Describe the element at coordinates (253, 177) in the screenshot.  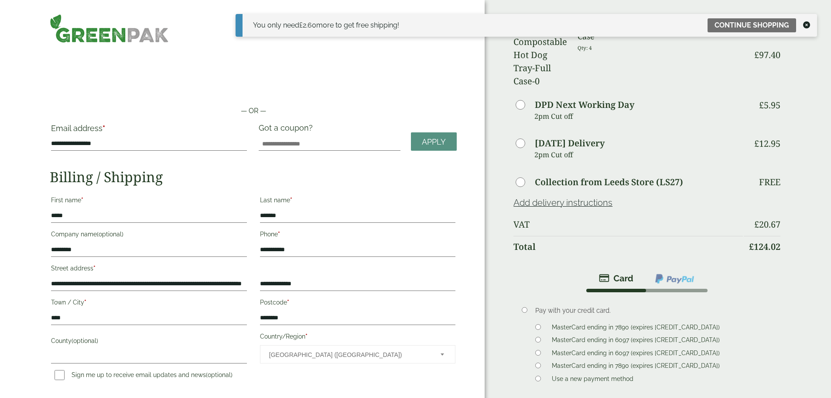
I see `h2: Billing / Shipping` at that location.